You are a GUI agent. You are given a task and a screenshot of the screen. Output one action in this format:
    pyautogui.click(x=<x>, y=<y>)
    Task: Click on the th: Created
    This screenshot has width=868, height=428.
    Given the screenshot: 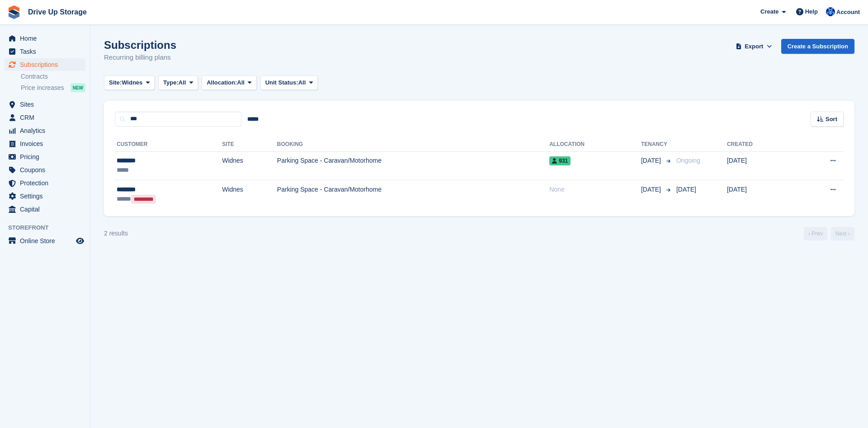 What is the action you would take?
    pyautogui.click(x=760, y=145)
    